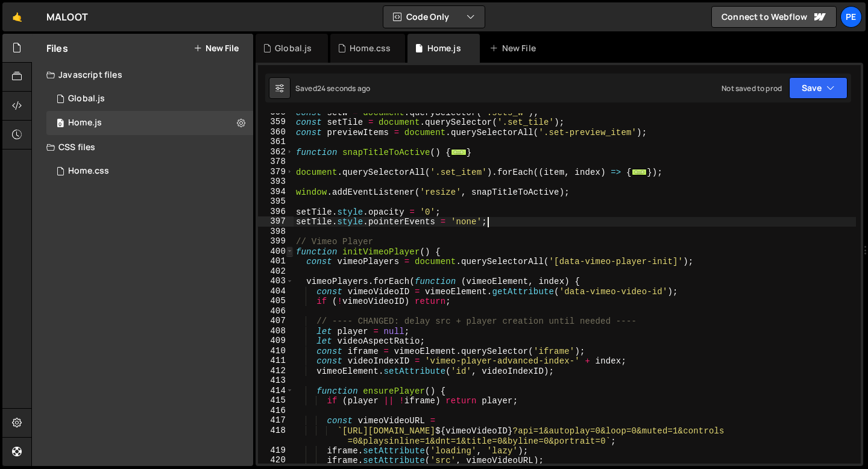 This screenshot has height=469, width=868. Describe the element at coordinates (142, 147) in the screenshot. I see `div: CSS files` at that location.